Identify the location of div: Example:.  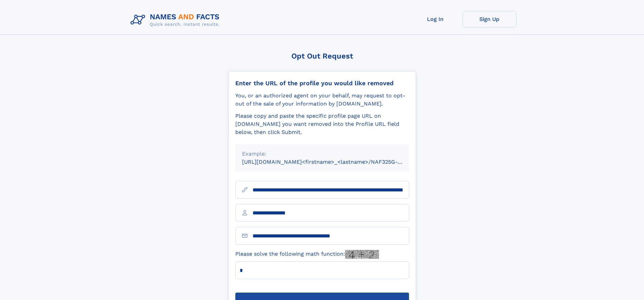
(322, 154).